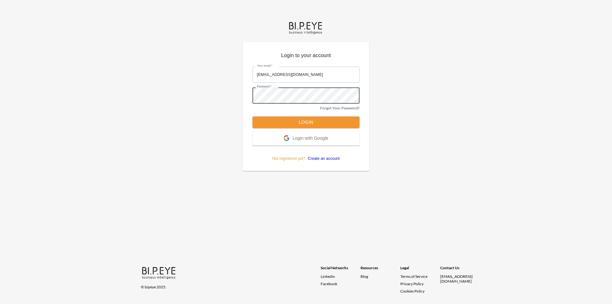 Image resolution: width=612 pixels, height=304 pixels. What do you see at coordinates (264, 66) in the screenshot?
I see `label: Your email` at bounding box center [264, 66].